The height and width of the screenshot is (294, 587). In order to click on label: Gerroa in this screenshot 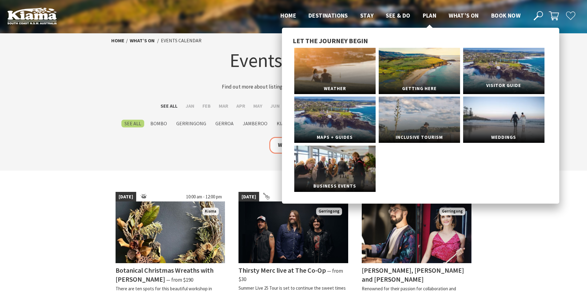, I will do `click(224, 123)`.